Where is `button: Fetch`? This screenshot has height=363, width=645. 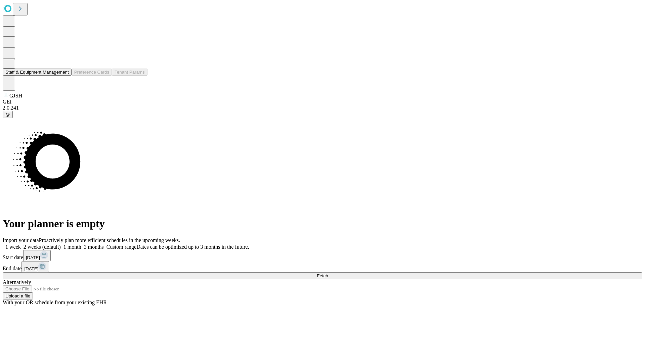
button: Fetch is located at coordinates (323, 275).